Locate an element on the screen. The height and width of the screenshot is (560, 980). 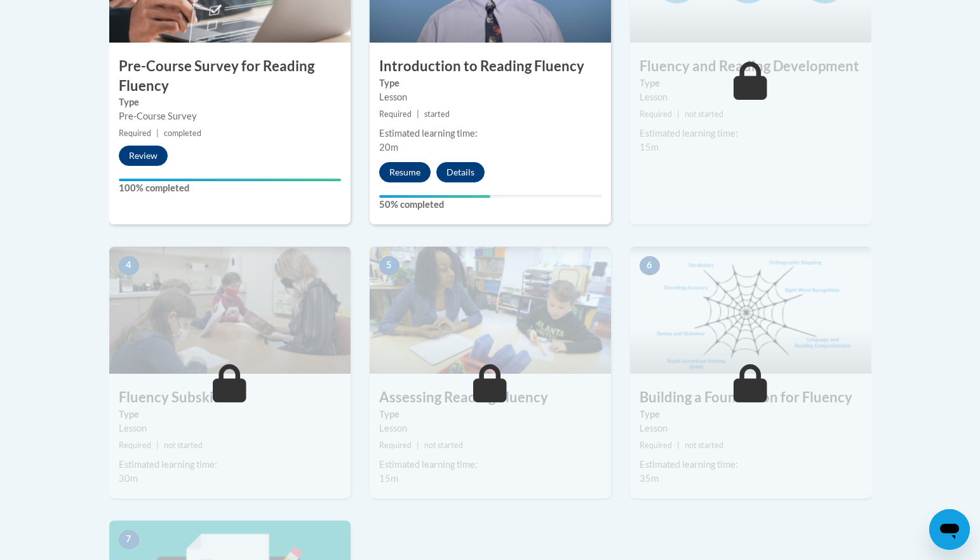
h3: Fluency and Reading Development is located at coordinates (751, 66).